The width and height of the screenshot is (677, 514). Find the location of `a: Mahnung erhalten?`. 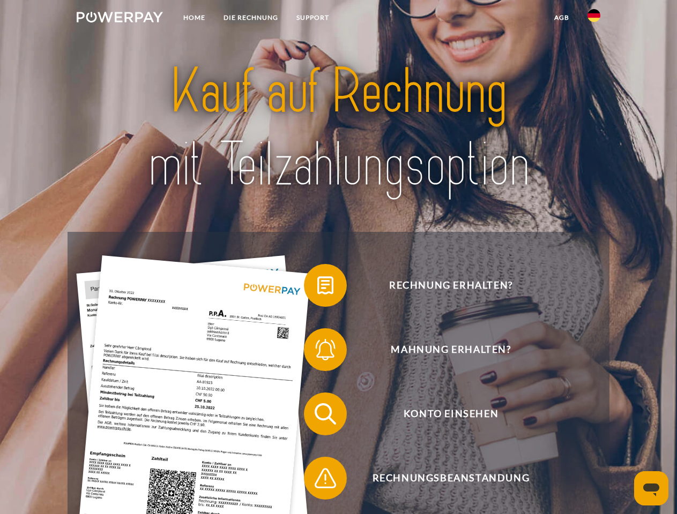

a: Mahnung erhalten? is located at coordinates (443, 350).